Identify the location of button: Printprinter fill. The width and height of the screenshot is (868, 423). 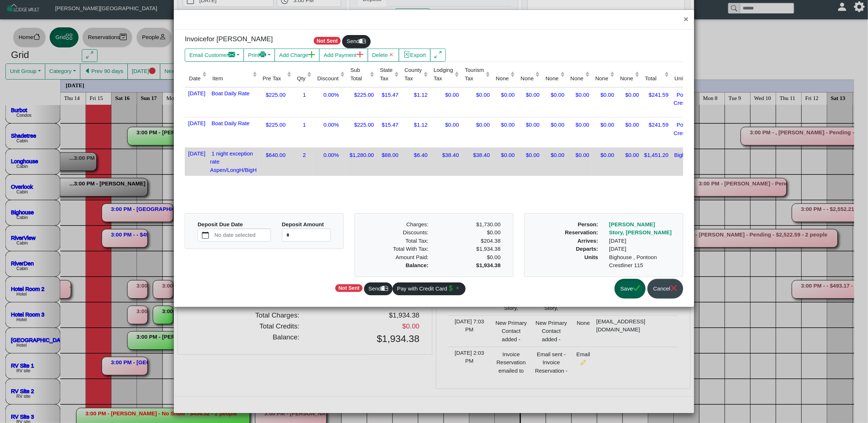
(259, 55).